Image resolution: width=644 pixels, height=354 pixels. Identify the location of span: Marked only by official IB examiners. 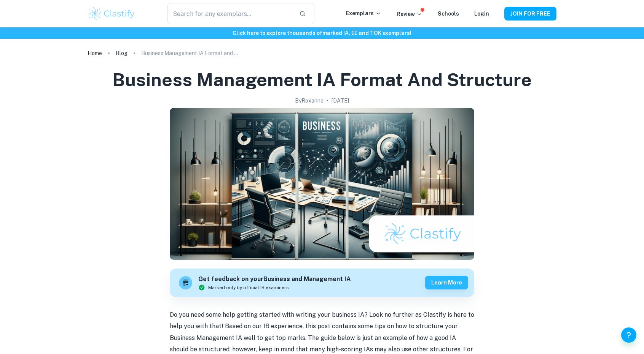
(248, 288).